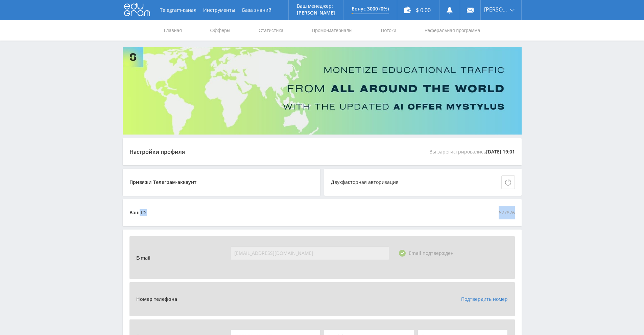 The height and width of the screenshot is (335, 644). What do you see at coordinates (370, 9) in the screenshot?
I see `p: Бонус 3000 (0%)` at bounding box center [370, 9].